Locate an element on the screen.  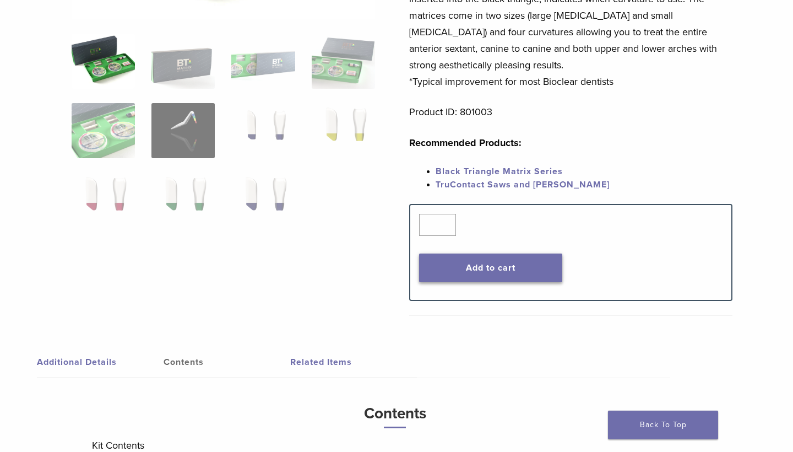
a: Additional Details is located at coordinates (100, 362).